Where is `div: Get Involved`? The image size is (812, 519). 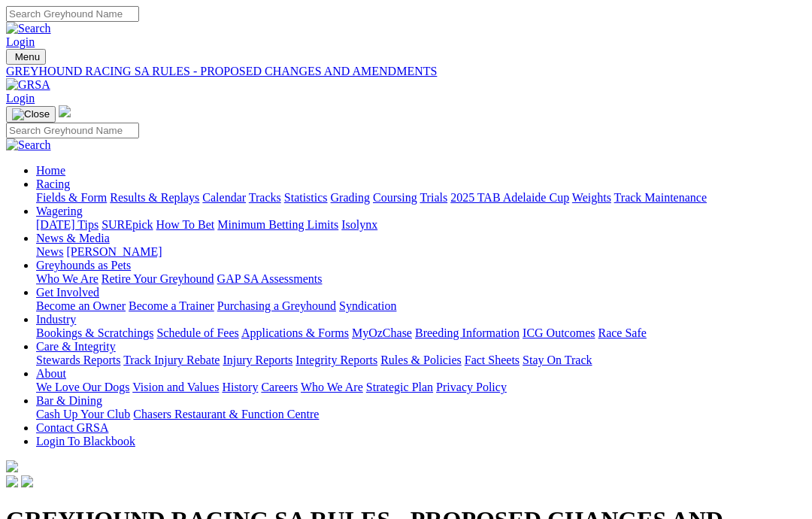
div: Get Involved is located at coordinates (421, 306).